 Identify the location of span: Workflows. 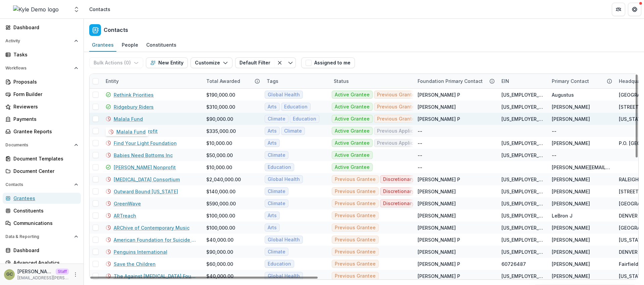
(38, 68).